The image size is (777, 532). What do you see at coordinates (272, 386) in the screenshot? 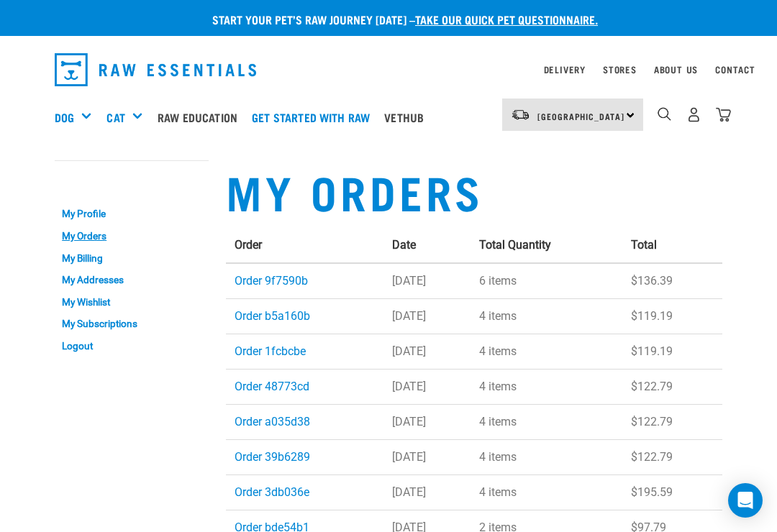
I see `a: Order 48773cd` at bounding box center [272, 386].